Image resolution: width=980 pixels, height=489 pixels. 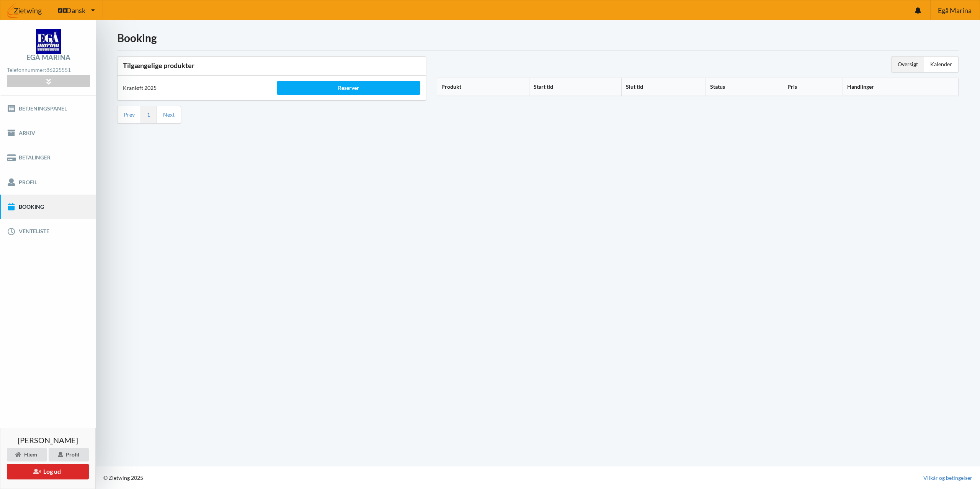 I want to click on div: Kranløft 2025, so click(x=195, y=88).